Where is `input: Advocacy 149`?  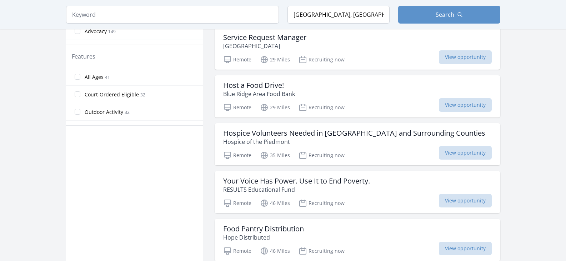
input: Advocacy 149 is located at coordinates (78, 31).